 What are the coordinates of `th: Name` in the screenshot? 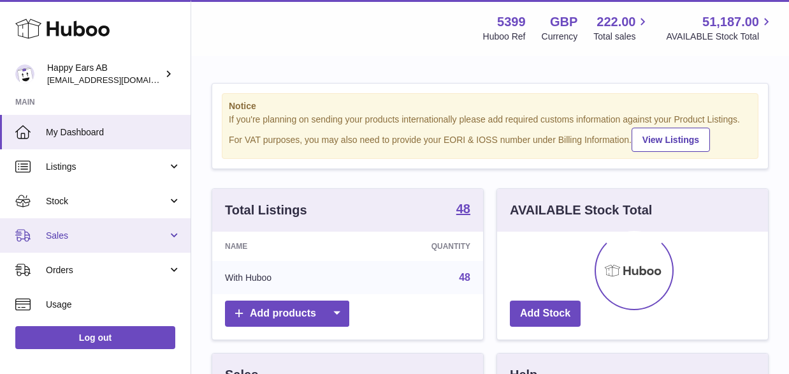 It's located at (284, 246).